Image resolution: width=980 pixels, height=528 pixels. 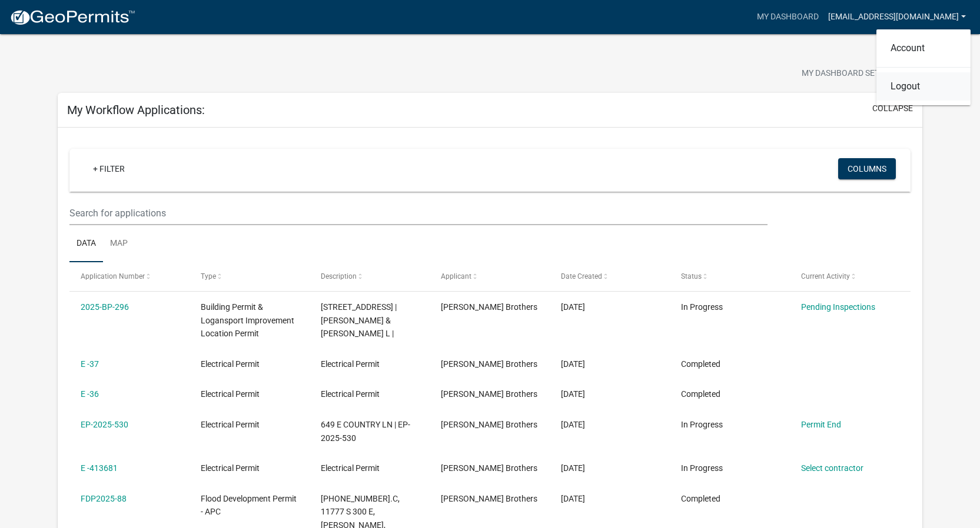 I want to click on span: 08/18/2025, so click(x=573, y=307).